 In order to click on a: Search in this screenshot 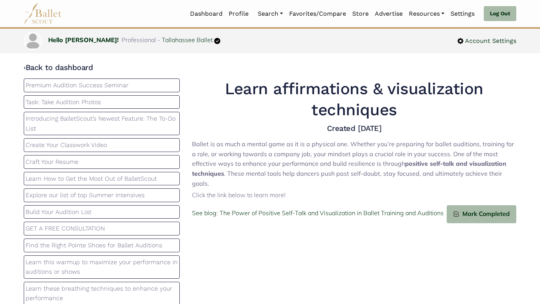, I will do `click(271, 14)`.